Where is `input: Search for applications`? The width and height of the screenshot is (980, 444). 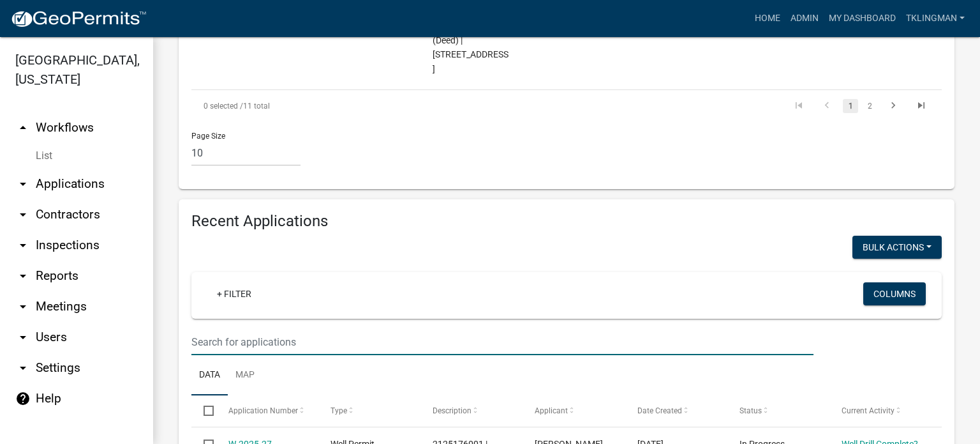
input: Search for applications is located at coordinates (502, 341).